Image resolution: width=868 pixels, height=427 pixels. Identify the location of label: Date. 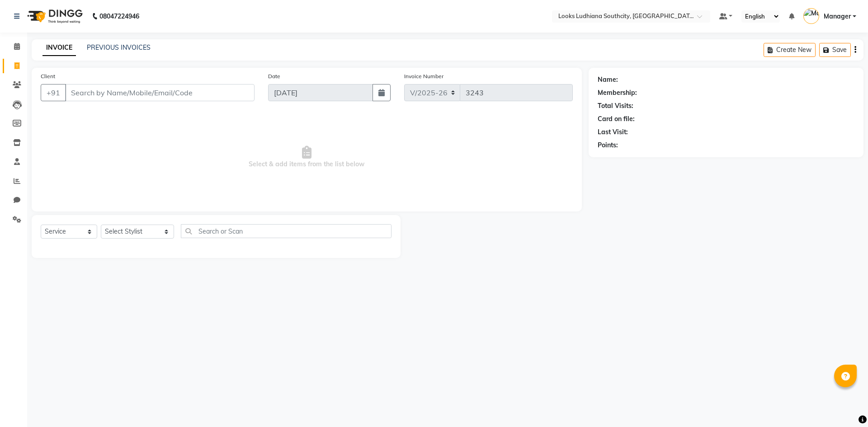
(274, 76).